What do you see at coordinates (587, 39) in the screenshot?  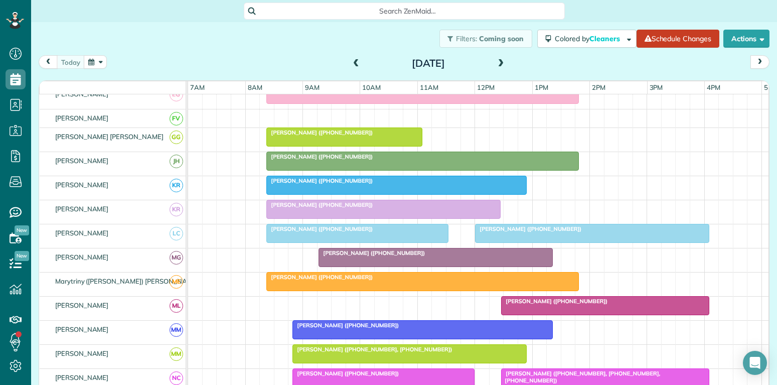 I see `button: Colored byCleaners` at bounding box center [587, 39].